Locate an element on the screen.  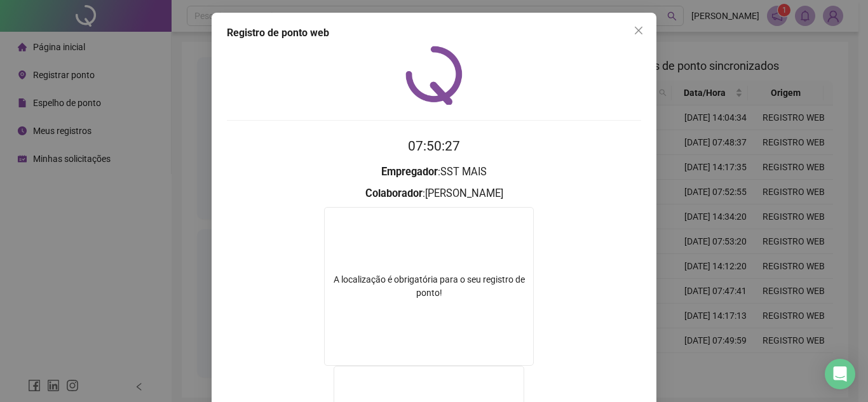
div: A localização é obrigatória para o seu registro de ponto! is located at coordinates (429, 287).